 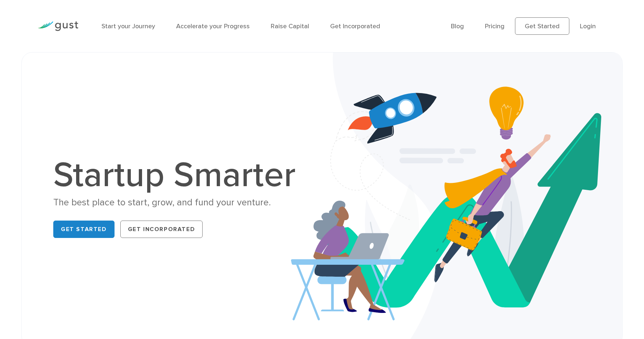 I want to click on h1: Startup Smarter, so click(x=179, y=175).